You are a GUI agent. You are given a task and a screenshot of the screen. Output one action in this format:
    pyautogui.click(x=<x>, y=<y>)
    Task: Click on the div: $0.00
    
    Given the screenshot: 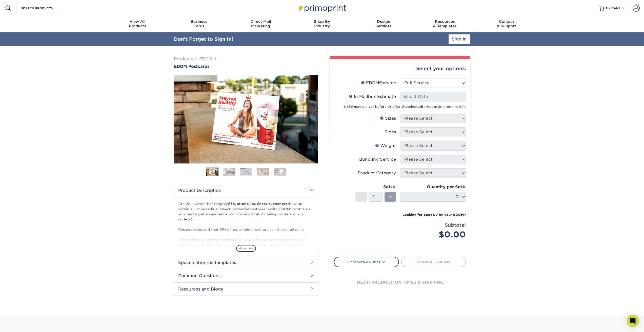 What is the action you would take?
    pyautogui.click(x=435, y=235)
    